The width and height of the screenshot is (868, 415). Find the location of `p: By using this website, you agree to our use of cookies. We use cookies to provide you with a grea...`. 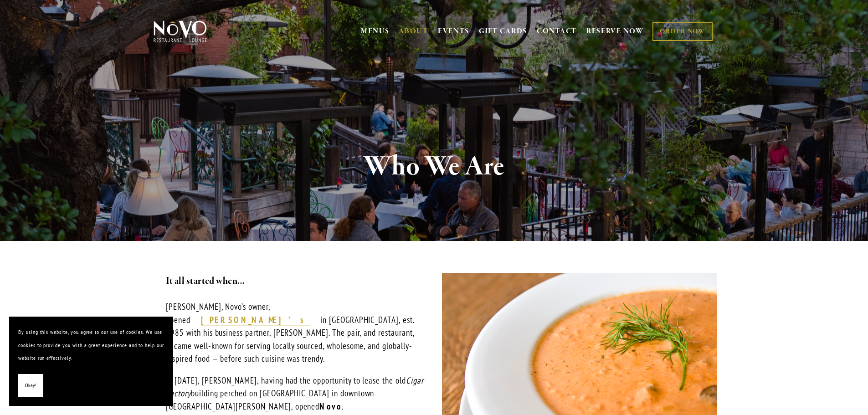

p: By using this website, you agree to our use of cookies. We use cookies to provide you with a grea... is located at coordinates (91, 345).